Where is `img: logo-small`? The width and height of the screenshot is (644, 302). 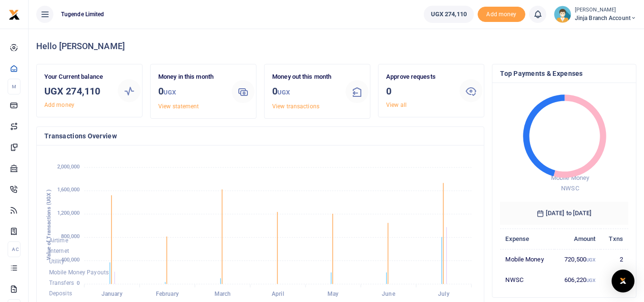 img: logo-small is located at coordinates (15, 15).